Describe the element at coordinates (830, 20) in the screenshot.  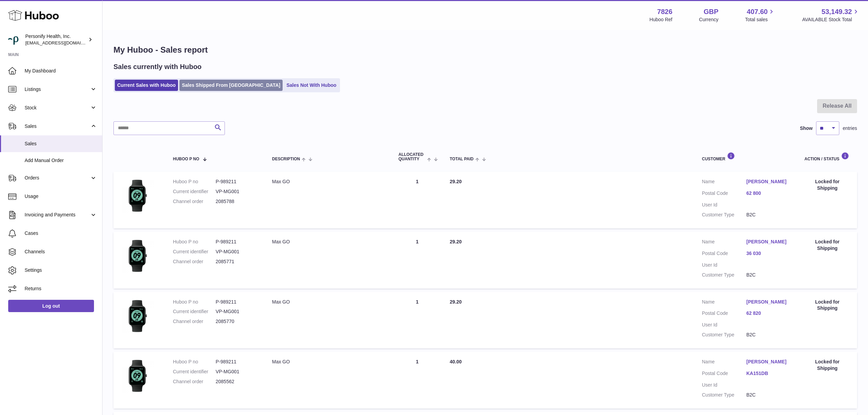
I see `span: AVAILABLE Stock Total` at that location.